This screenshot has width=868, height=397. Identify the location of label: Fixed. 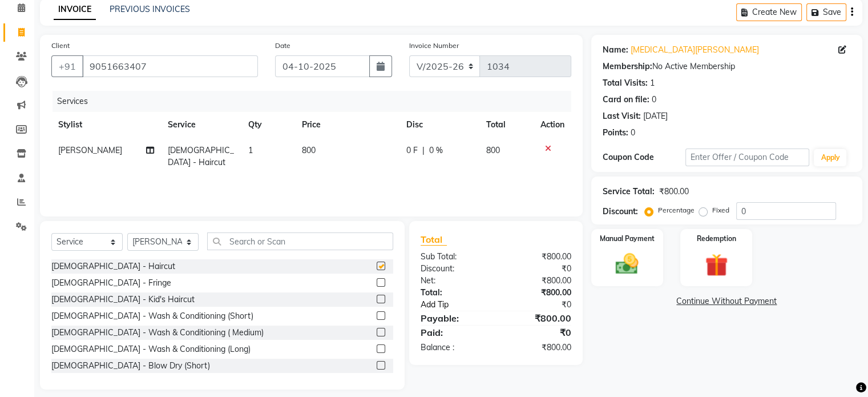
(720, 210).